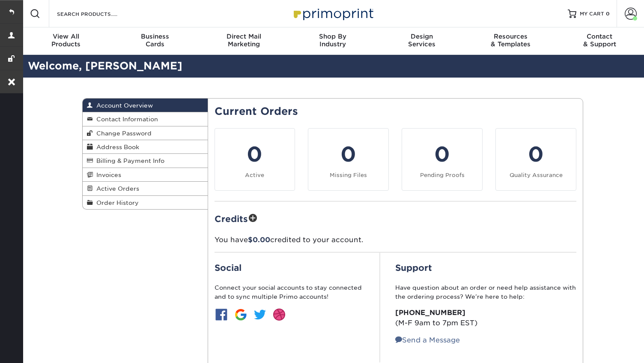 Image resolution: width=644 pixels, height=363 pixels. What do you see at coordinates (243, 41) in the screenshot?
I see `a: Direct MailMarketing` at bounding box center [243, 41].